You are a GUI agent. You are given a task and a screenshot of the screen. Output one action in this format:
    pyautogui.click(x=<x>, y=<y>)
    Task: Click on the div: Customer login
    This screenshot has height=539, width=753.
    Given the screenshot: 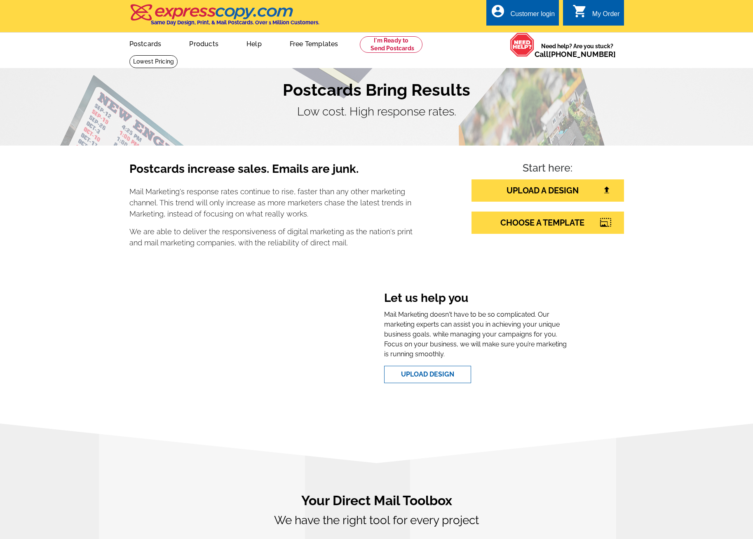 What is the action you would take?
    pyautogui.click(x=533, y=16)
    